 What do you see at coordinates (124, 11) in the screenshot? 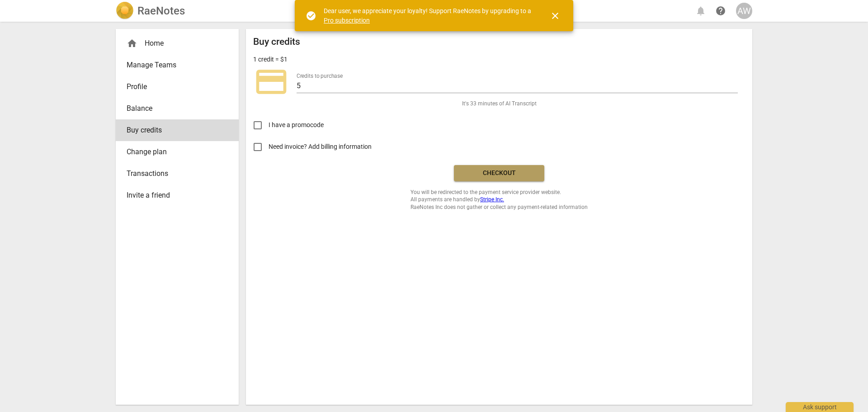
I see `img: Logo` at bounding box center [124, 11].